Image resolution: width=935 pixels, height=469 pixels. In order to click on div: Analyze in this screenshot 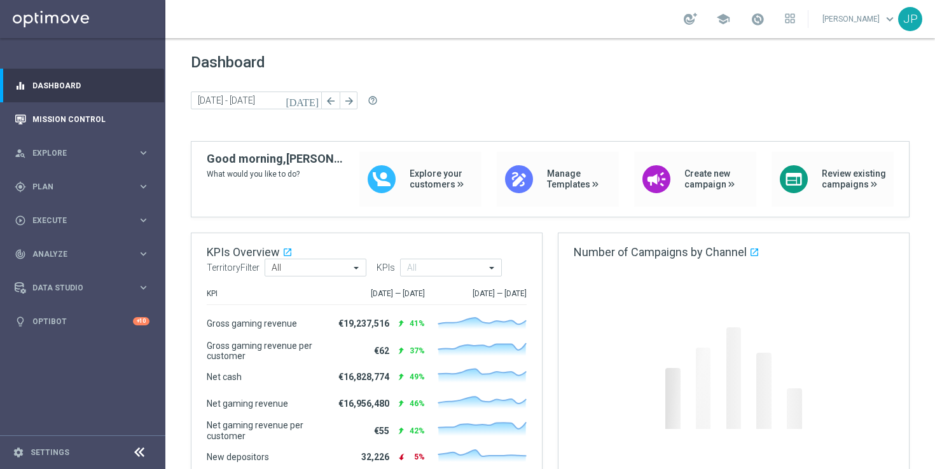, I will do `click(76, 254)`.